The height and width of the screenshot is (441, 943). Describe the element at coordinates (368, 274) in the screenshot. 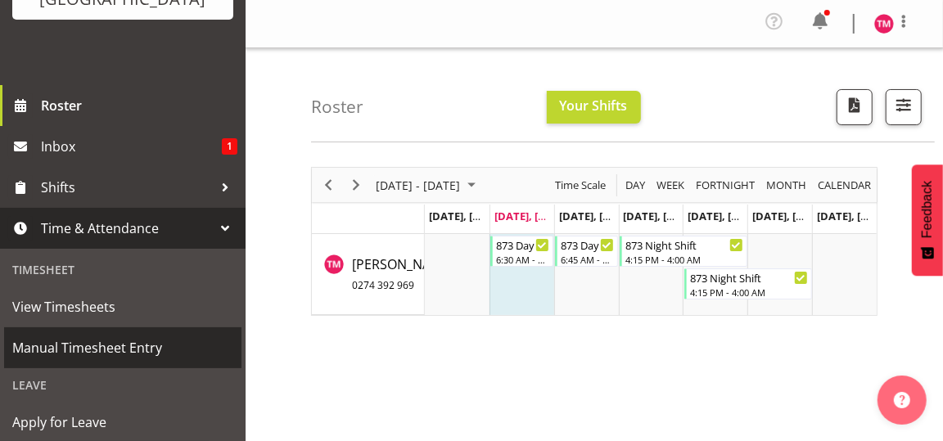

I see `td: Trish Nicol resource` at that location.